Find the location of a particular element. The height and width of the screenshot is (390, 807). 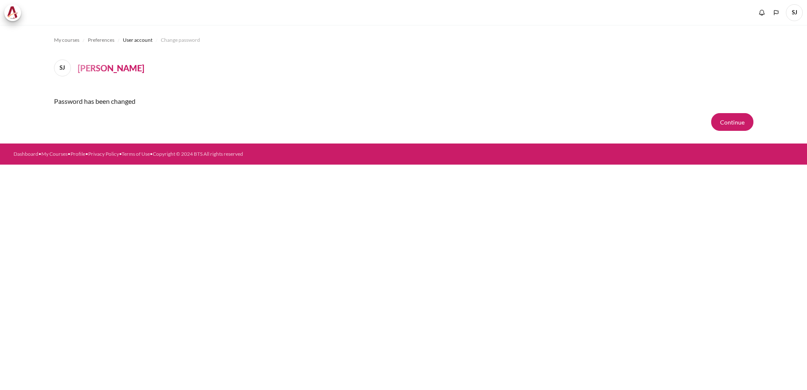

span: Preferences is located at coordinates (101, 40).